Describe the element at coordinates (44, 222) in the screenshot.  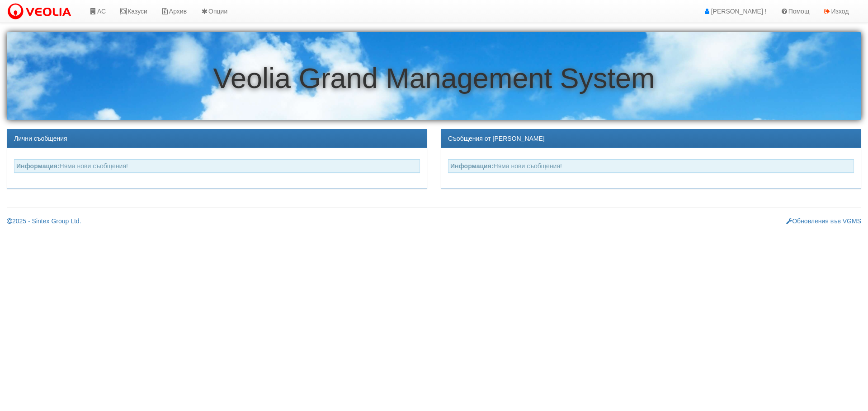
I see `a: 2025 - Sintex Group Ltd.` at that location.